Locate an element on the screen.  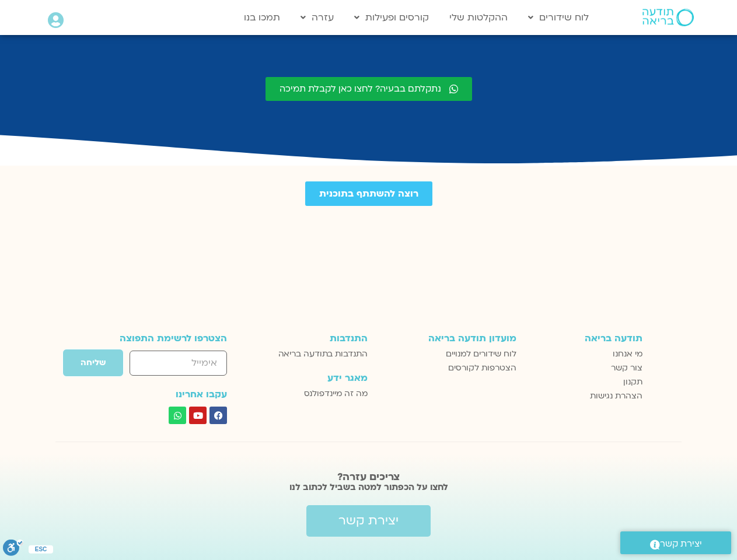
a: צור קשר is located at coordinates (585, 369).